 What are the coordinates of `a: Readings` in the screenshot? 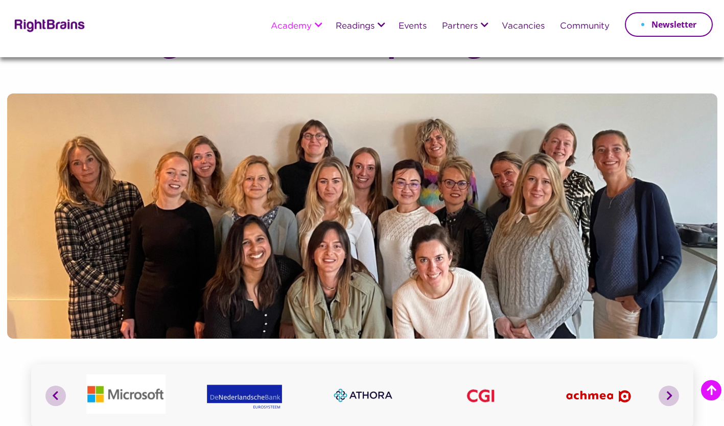 It's located at (355, 27).